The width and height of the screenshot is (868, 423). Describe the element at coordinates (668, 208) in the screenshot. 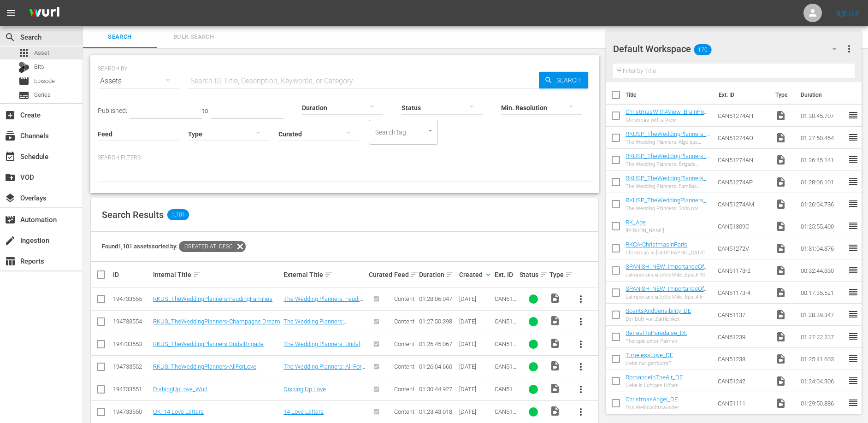

I see `div: The Wedding Planners: Todo por Amor` at that location.